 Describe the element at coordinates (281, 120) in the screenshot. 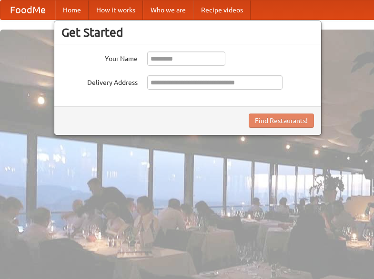

I see `button: Find Restaurants!` at that location.